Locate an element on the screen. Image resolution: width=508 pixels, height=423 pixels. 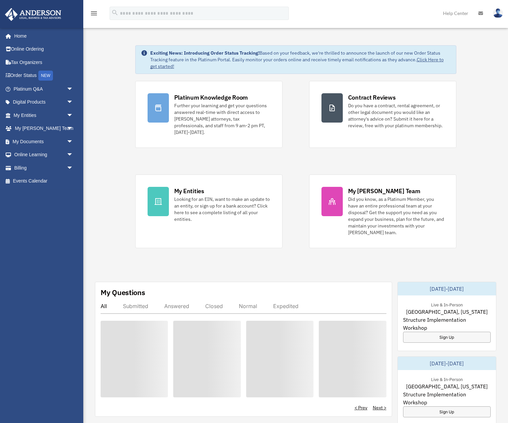
div: Closed is located at coordinates (214, 306).